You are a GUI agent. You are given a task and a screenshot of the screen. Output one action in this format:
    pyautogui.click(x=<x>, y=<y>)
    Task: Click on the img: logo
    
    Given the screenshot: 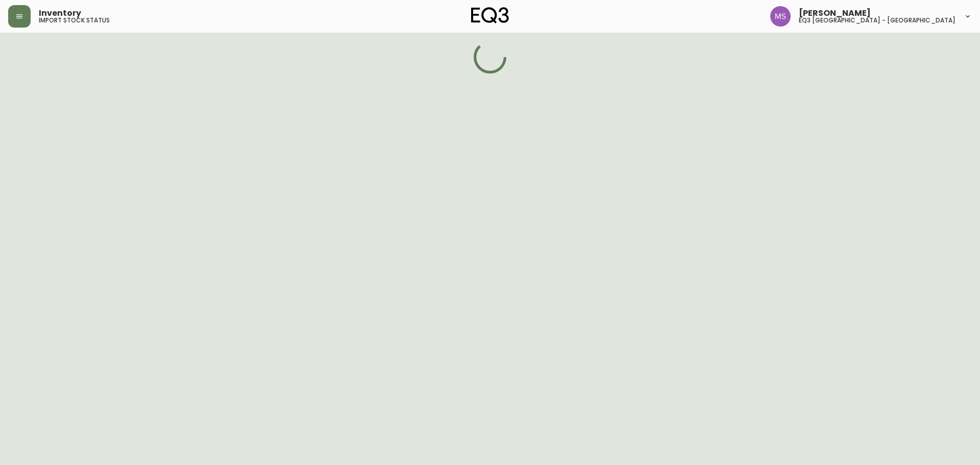 What is the action you would take?
    pyautogui.click(x=490, y=15)
    